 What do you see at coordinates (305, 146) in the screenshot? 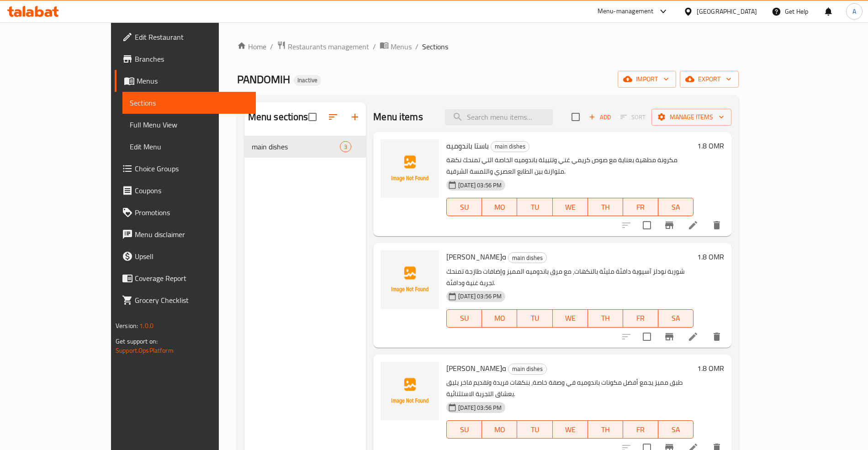
I see `nav: Menu sections` at bounding box center [305, 146].